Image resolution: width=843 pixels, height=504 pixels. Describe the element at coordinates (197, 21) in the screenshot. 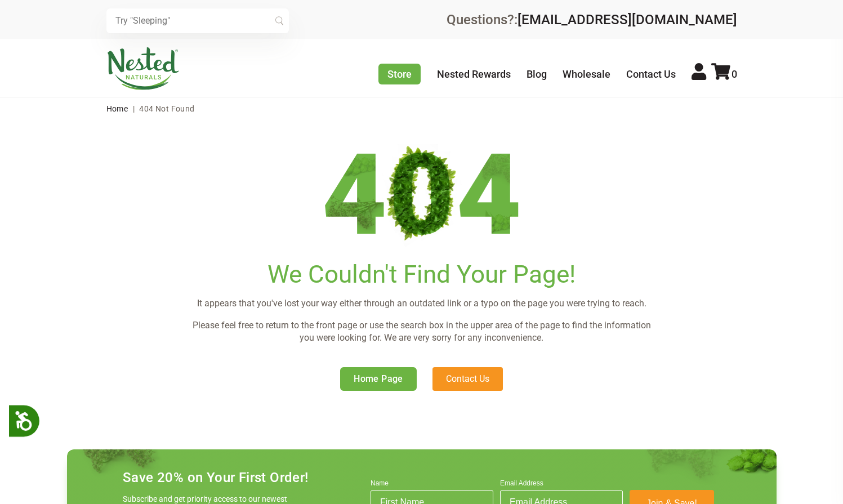

I see `input: Try "Sleeping"` at that location.